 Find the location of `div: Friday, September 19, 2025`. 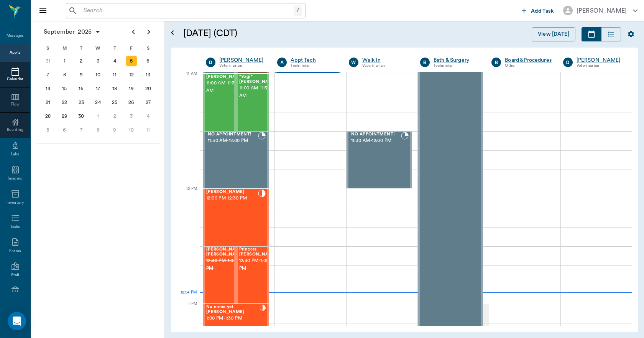

div: Friday, September 19, 2025 is located at coordinates (132, 88).